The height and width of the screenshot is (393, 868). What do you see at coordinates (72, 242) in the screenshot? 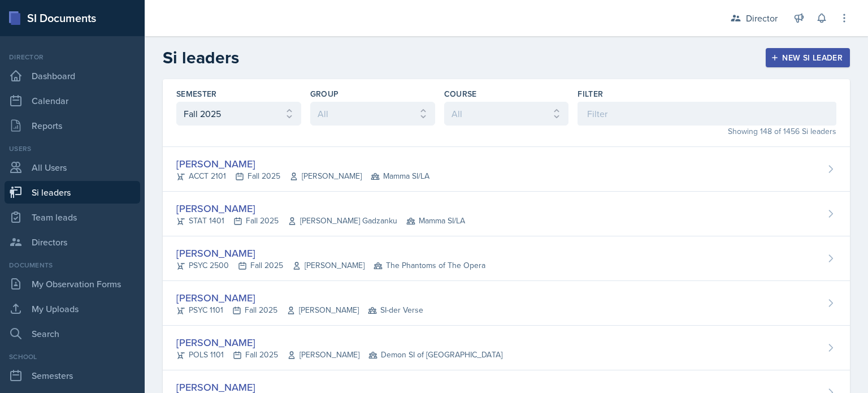
I see `a: Directors` at bounding box center [72, 242].